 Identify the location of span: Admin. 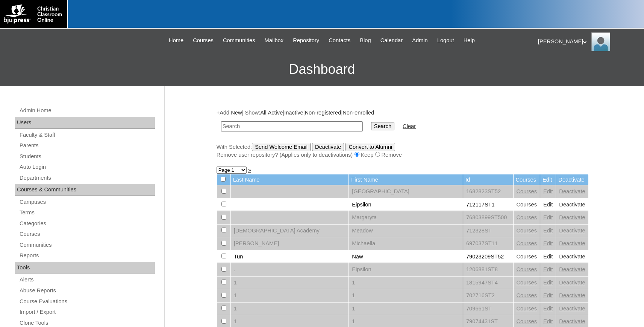
(420, 40).